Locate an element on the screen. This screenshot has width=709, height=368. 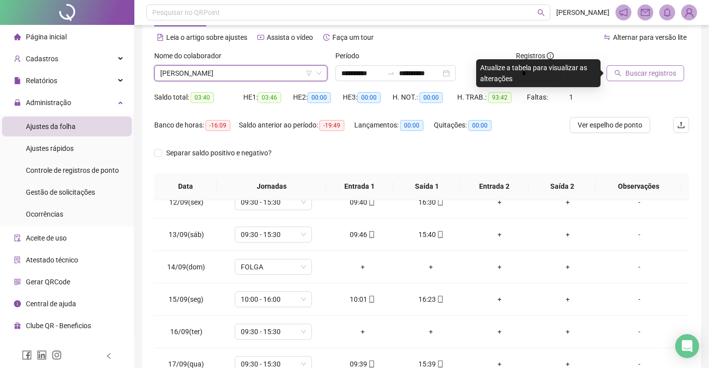
span: Assista o vídeo is located at coordinates (289, 37).